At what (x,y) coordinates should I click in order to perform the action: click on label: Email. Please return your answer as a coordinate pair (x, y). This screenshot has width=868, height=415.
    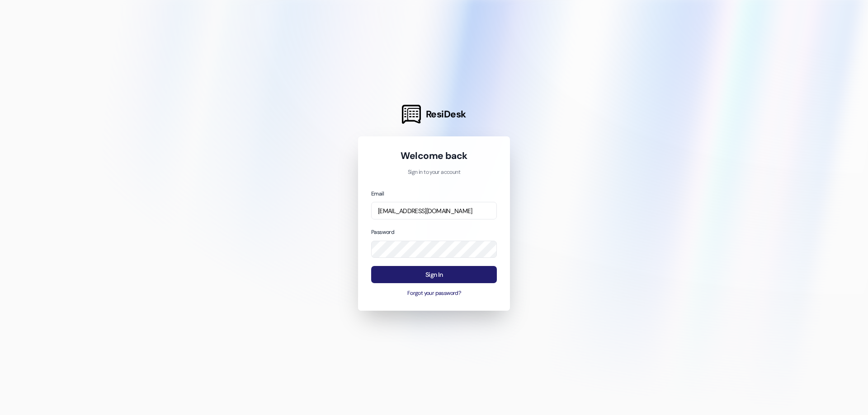
    Looking at the image, I should click on (378, 194).